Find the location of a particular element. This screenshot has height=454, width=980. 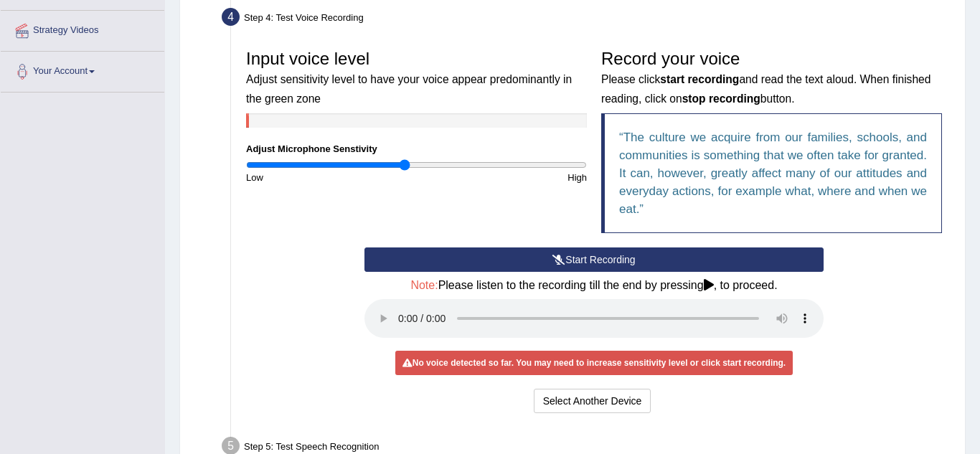

div: Step 4: Test Voice Recording is located at coordinates (587, 19).